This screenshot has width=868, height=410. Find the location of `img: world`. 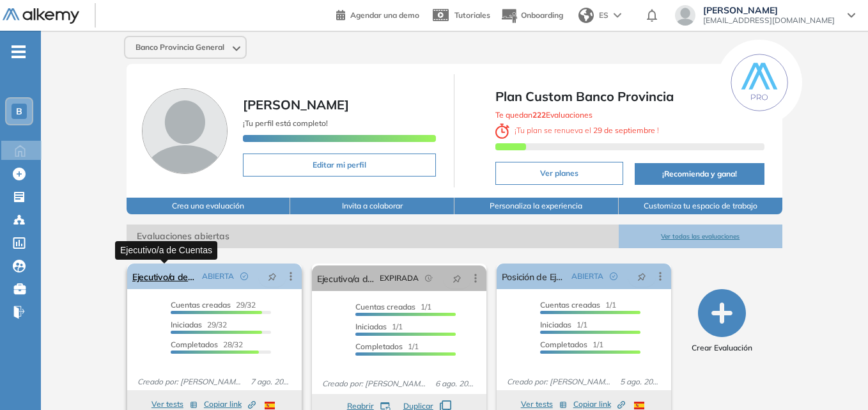

img: world is located at coordinates (586, 16).